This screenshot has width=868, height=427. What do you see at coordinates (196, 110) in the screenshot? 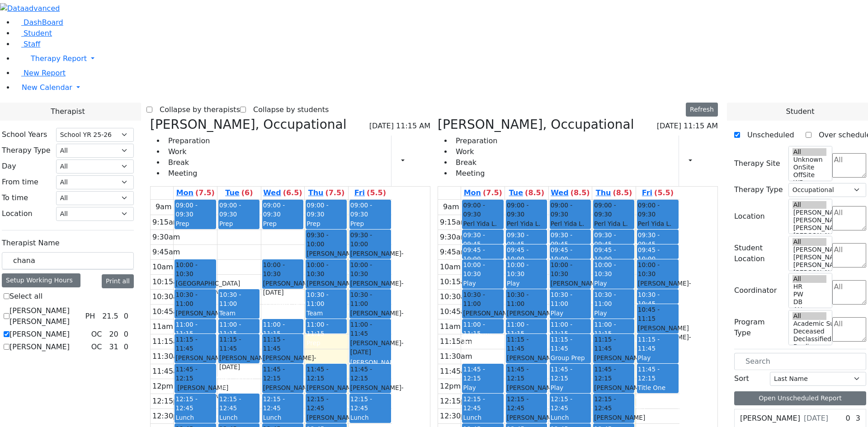
I see `label: Collapse by therapists` at bounding box center [196, 110].